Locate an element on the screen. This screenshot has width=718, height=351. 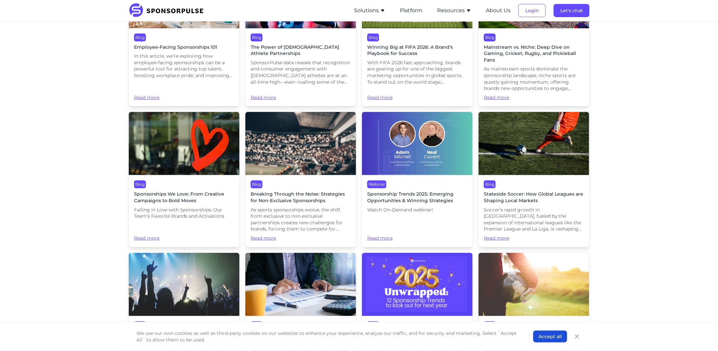
div: Chat Widget is located at coordinates (702, 335).